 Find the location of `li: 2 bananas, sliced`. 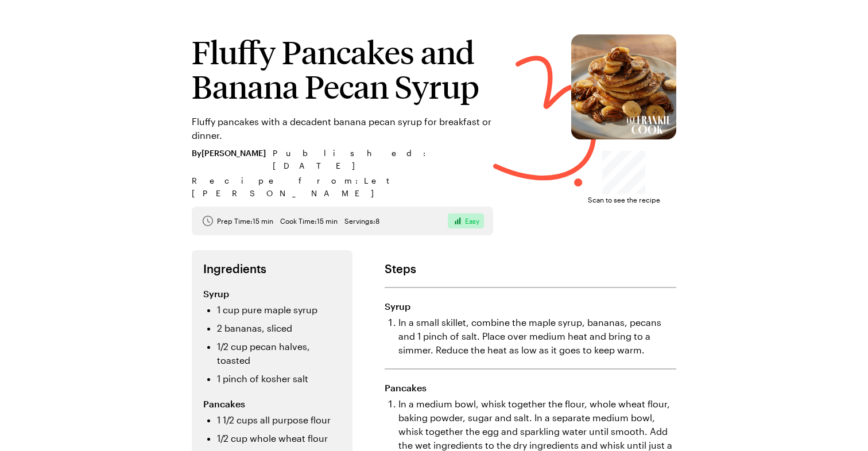

li: 2 bananas, sliced is located at coordinates (279, 328).